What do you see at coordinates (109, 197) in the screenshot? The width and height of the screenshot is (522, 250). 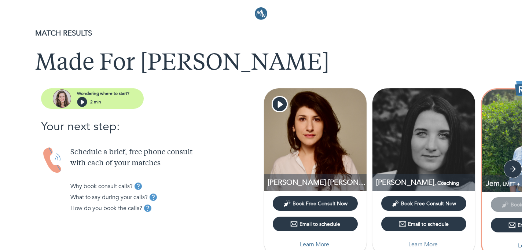 I see `p: What to say during your calls?` at bounding box center [109, 197].